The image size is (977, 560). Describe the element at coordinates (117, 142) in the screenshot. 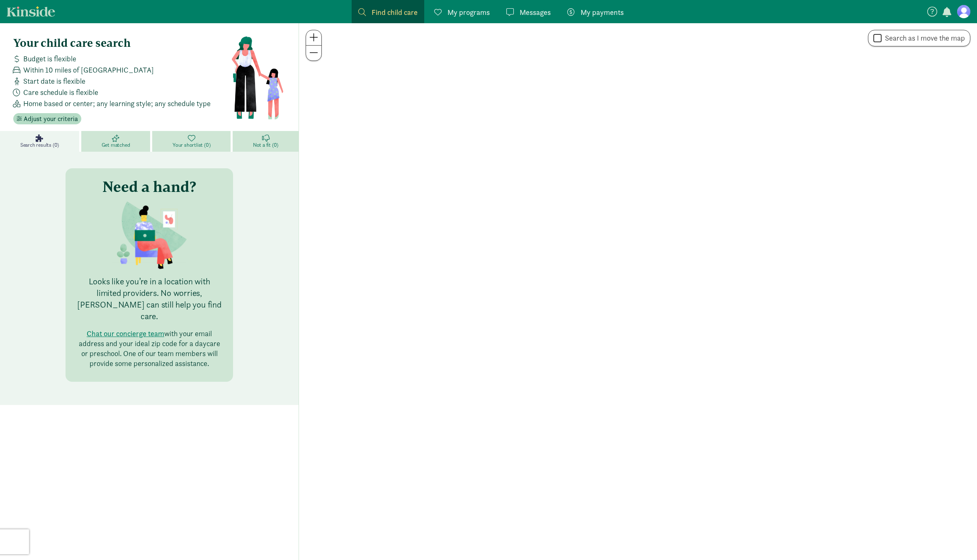

I see `a: Get matched` at that location.